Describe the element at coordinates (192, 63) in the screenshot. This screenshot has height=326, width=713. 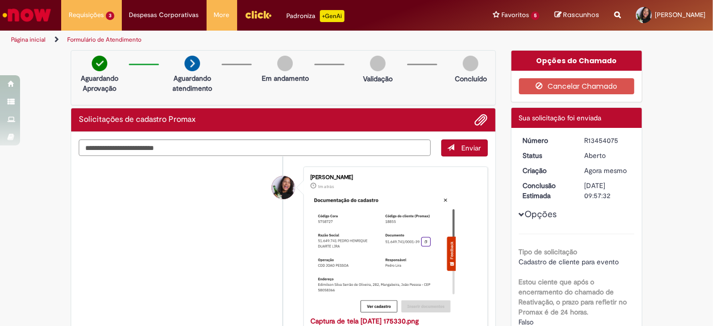
I see `img: arrow-next.png` at that location.